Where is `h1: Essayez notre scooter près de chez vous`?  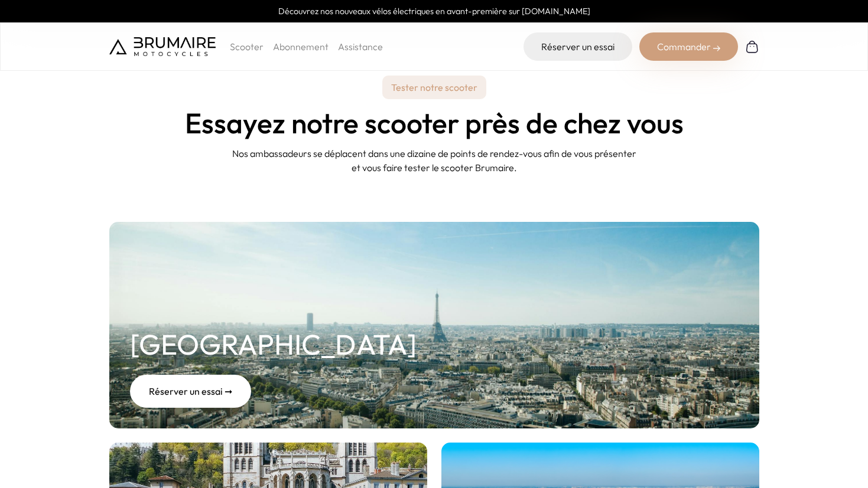
h1: Essayez notre scooter près de chez vous is located at coordinates (434, 123).